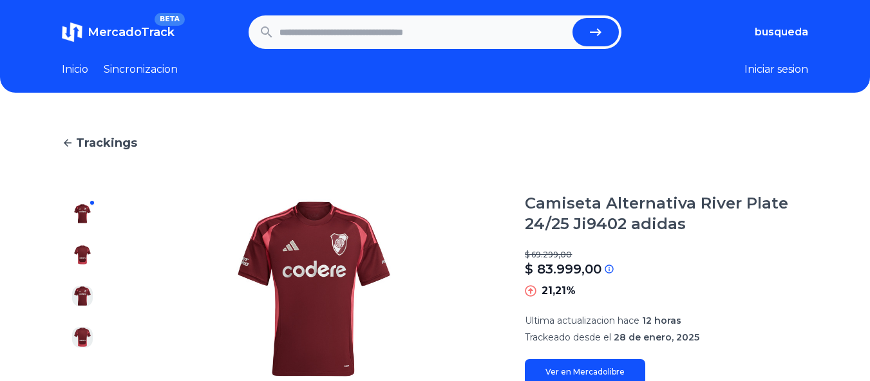  I want to click on span: 12 horas, so click(661, 321).